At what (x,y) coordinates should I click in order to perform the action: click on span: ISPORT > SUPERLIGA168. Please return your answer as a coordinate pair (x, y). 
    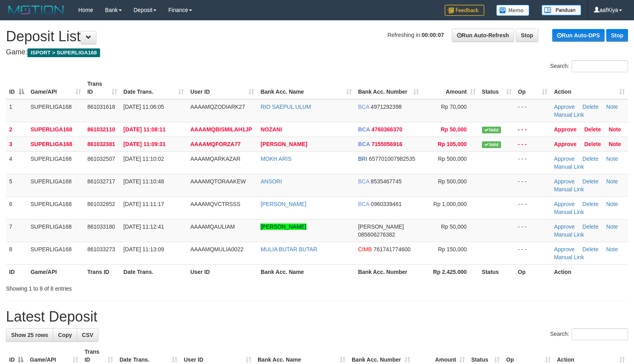
    Looking at the image, I should click on (64, 53).